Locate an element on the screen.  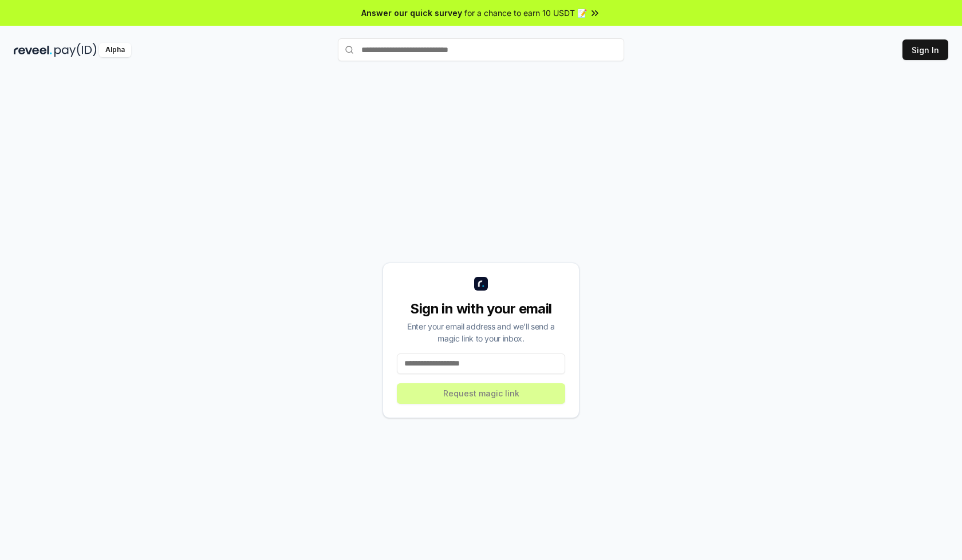
button: Sign In is located at coordinates (925, 50).